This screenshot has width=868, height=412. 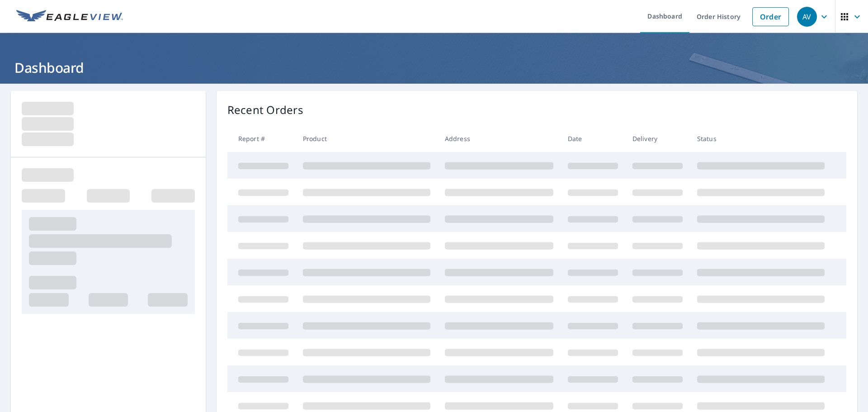 What do you see at coordinates (265, 110) in the screenshot?
I see `p: Recent Orders` at bounding box center [265, 110].